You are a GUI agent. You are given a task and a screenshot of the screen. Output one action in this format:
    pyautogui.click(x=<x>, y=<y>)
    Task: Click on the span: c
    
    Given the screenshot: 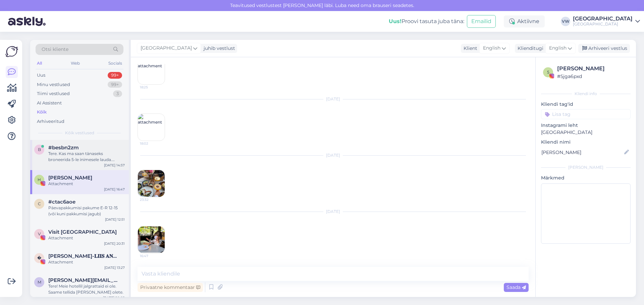 What is the action you would take?
    pyautogui.click(x=39, y=203)
    